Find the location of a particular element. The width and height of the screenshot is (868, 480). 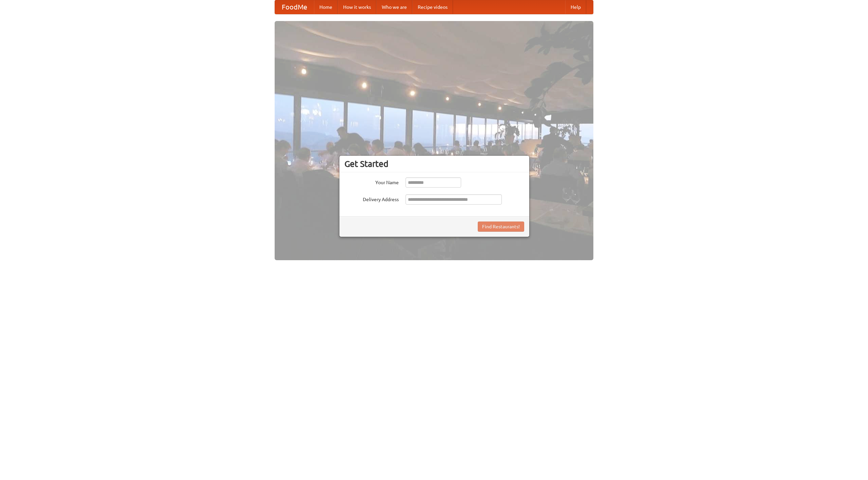

a: Help is located at coordinates (576, 7).